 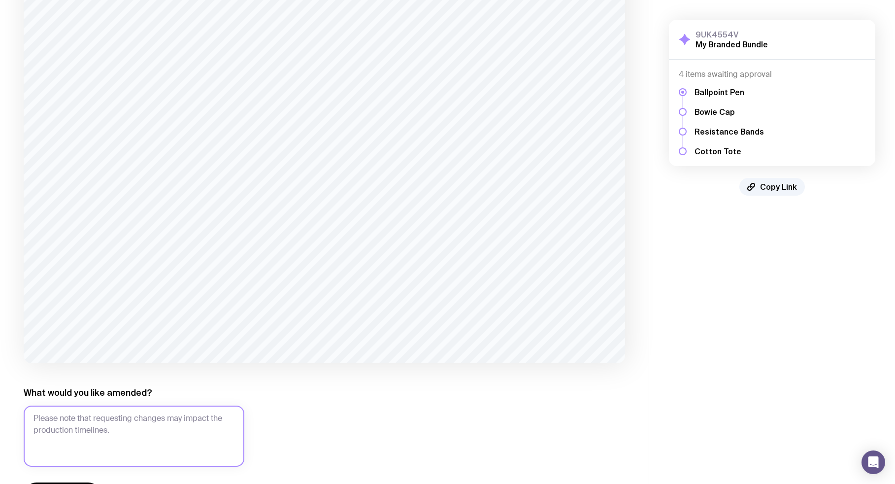 What do you see at coordinates (873, 462) in the screenshot?
I see `div: Open Intercom Messenger` at bounding box center [873, 462].